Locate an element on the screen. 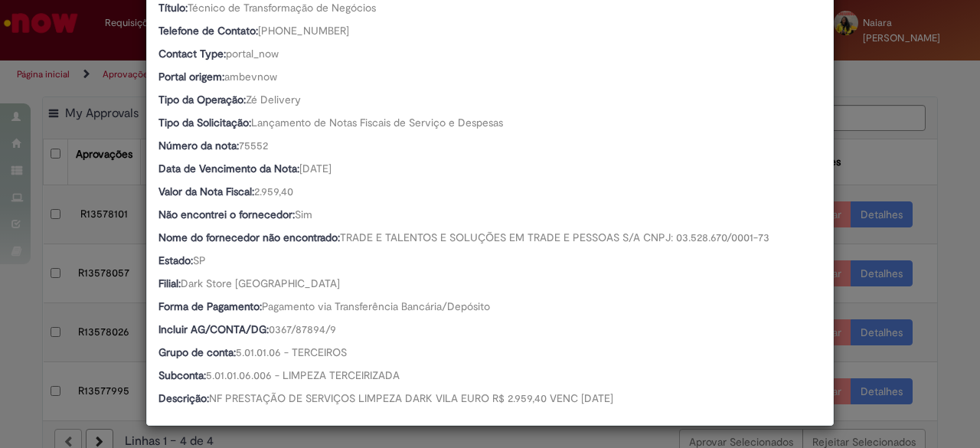 The width and height of the screenshot is (980, 448). b: Tipo da Solicitação: is located at coordinates (204, 122).